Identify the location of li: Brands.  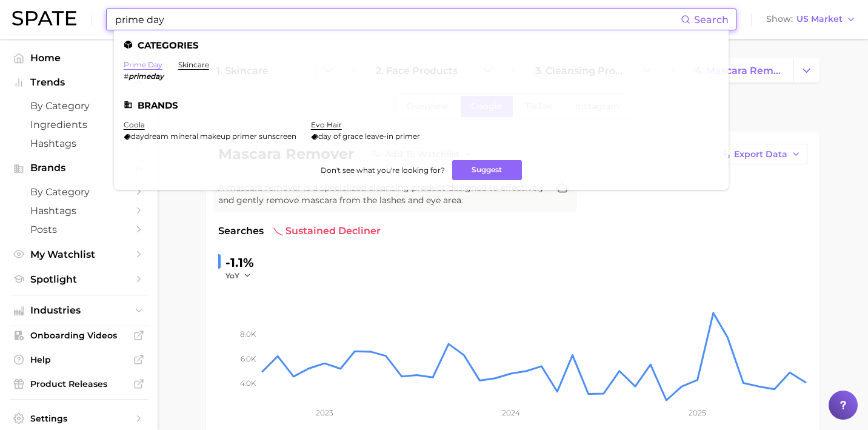
(421, 105).